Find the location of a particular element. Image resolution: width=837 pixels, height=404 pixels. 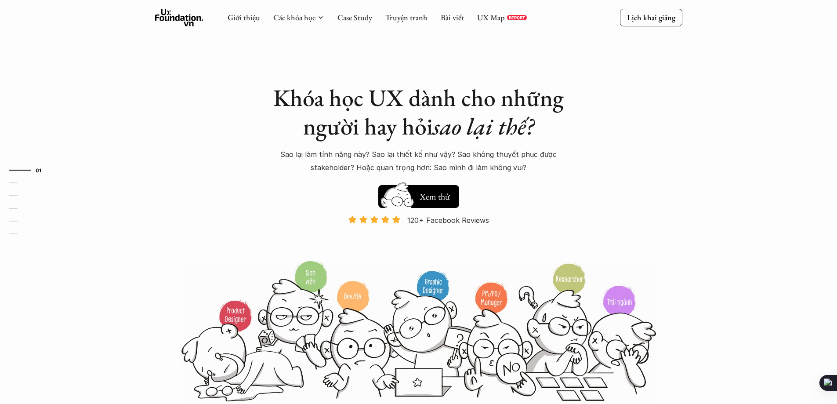

a: 120+ Facebook Reviews is located at coordinates (418, 237).